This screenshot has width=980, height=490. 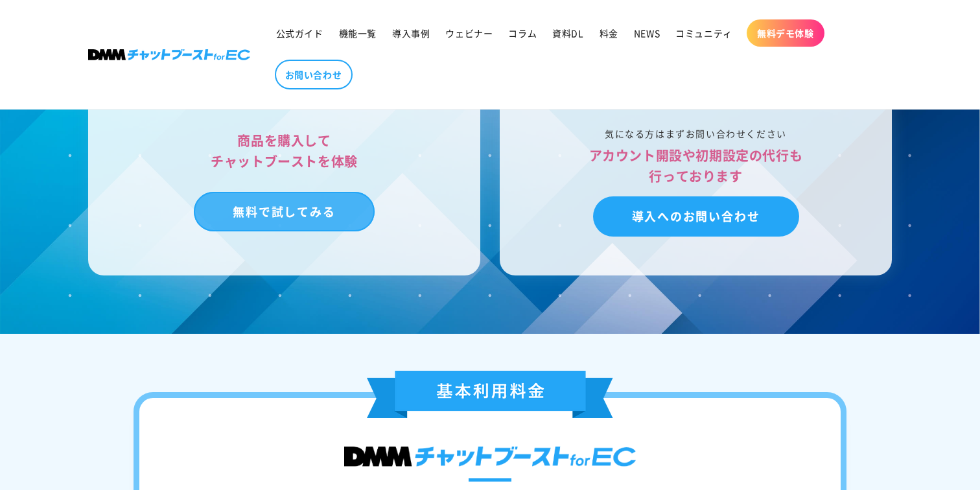 What do you see at coordinates (299, 33) in the screenshot?
I see `span: 公式ガイド` at bounding box center [299, 33].